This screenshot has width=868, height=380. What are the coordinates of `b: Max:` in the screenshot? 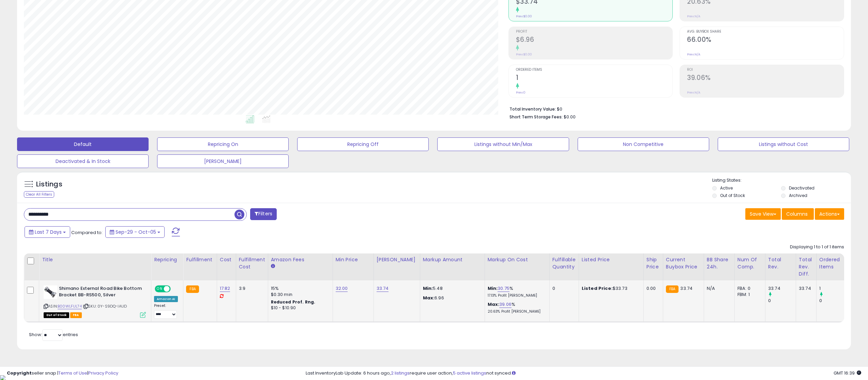 It's located at (493, 304).